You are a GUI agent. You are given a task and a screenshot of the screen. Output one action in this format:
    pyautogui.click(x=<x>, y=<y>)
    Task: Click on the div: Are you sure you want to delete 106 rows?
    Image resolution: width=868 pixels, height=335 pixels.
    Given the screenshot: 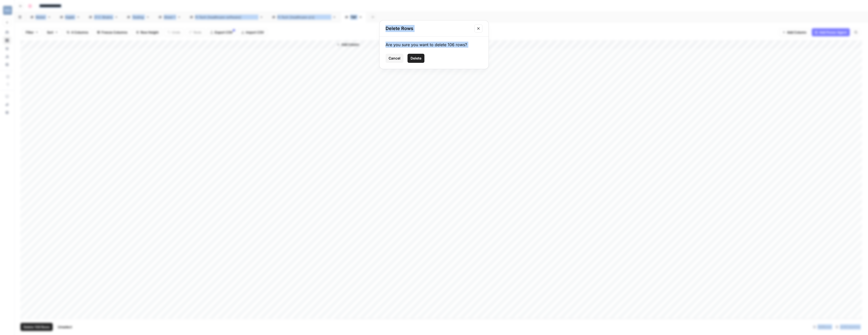 What is the action you would take?
    pyautogui.click(x=434, y=44)
    